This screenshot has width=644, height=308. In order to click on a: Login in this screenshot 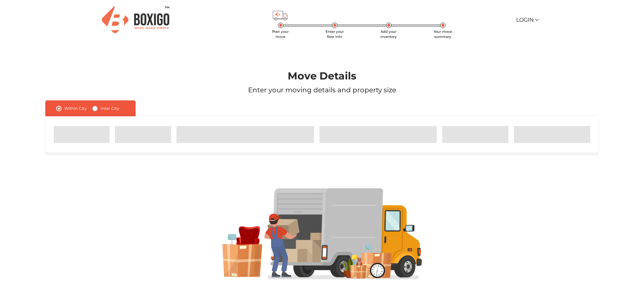, I will do `click(527, 19)`.